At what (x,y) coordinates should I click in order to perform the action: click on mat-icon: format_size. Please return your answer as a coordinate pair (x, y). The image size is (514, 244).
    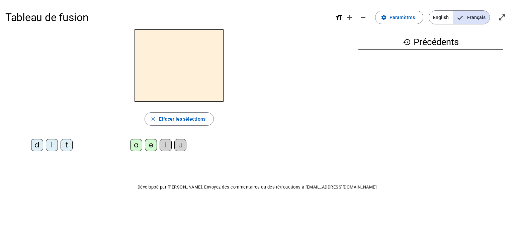
    Looking at the image, I should click on (339, 17).